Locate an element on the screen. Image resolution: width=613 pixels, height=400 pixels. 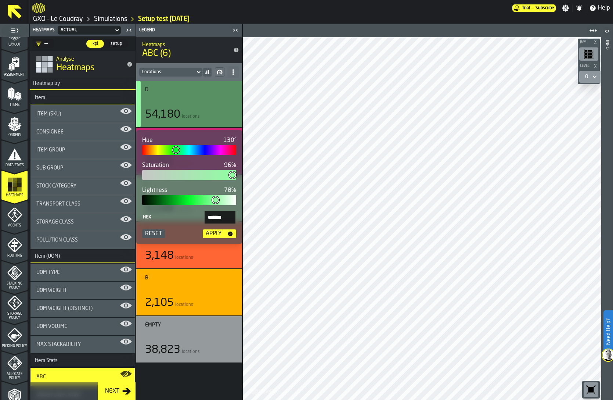
output: 78% is located at coordinates (202, 190).